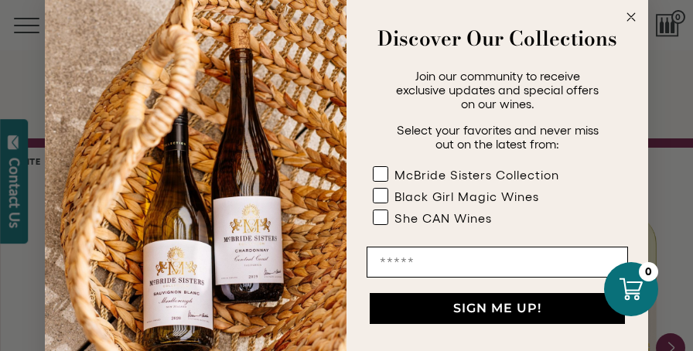  What do you see at coordinates (497, 38) in the screenshot?
I see `strong: Discover Our Collections` at bounding box center [497, 38].